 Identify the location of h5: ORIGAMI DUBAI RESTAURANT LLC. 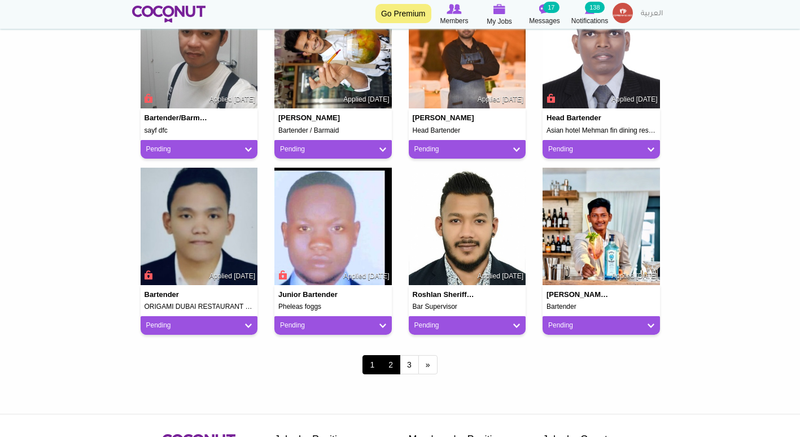
(199, 307).